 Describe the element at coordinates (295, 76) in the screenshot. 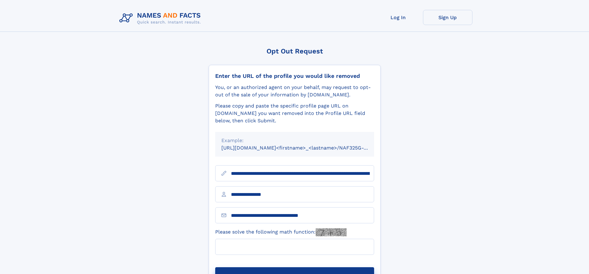

I see `div: Enter the URL of the profile you would like removed` at that location.